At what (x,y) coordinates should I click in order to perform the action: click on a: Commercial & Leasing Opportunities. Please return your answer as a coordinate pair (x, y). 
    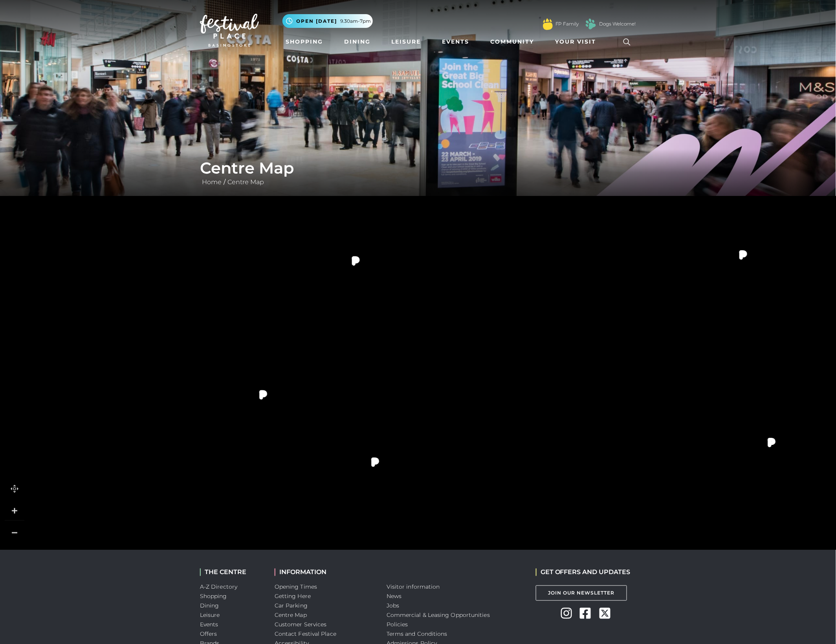
    Looking at the image, I should click on (439, 616).